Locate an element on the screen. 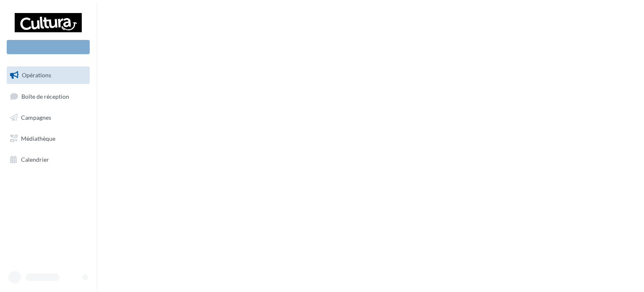  a: Boîte de réception is located at coordinates (49, 96).